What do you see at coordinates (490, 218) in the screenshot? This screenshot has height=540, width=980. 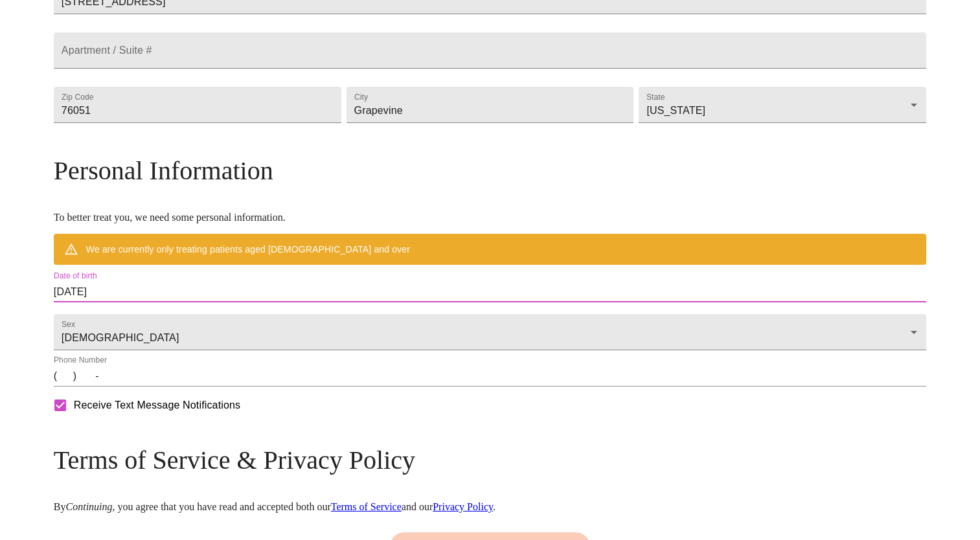 I see `p: To better treat you, we need some personal information.` at bounding box center [490, 218].